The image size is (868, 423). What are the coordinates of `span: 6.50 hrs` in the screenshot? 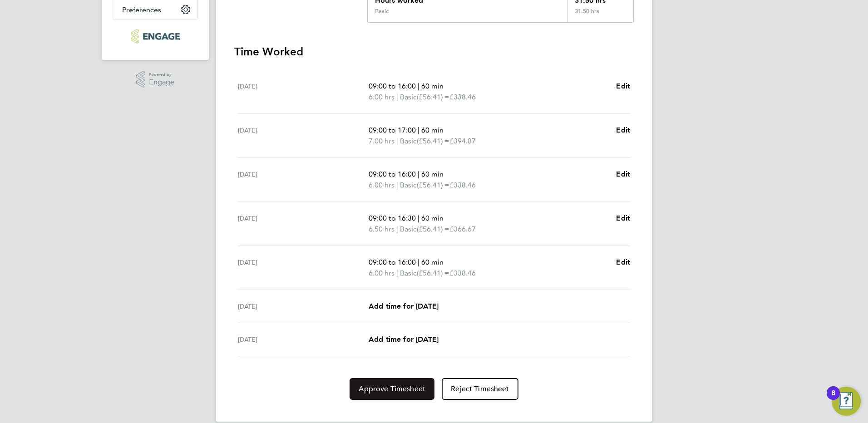 It's located at (382, 229).